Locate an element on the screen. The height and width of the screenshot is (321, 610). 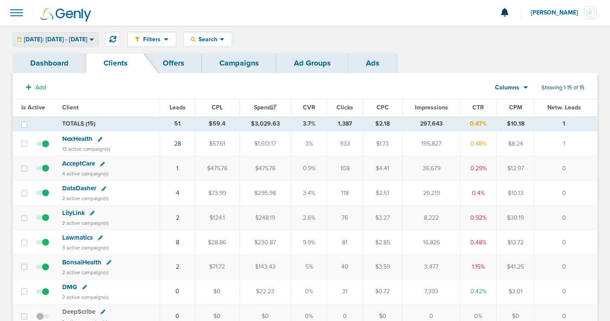
td: 51 is located at coordinates (177, 124).